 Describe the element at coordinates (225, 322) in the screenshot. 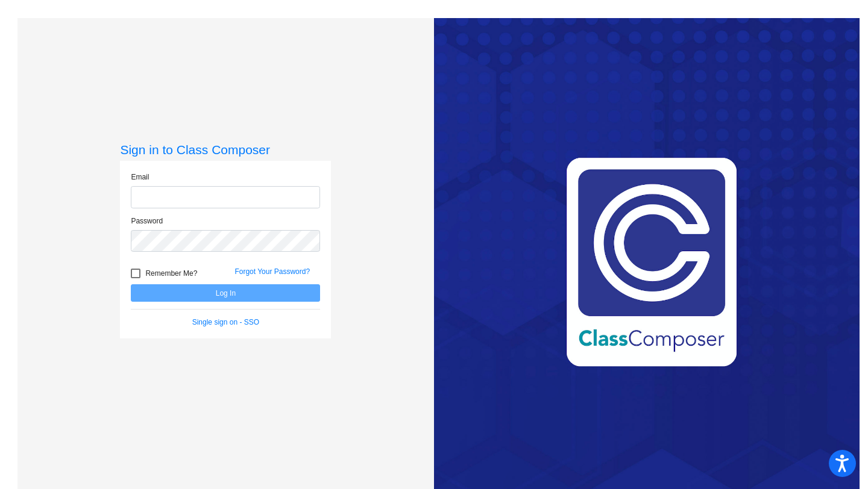

I see `a: Single sign on - SSO` at that location.